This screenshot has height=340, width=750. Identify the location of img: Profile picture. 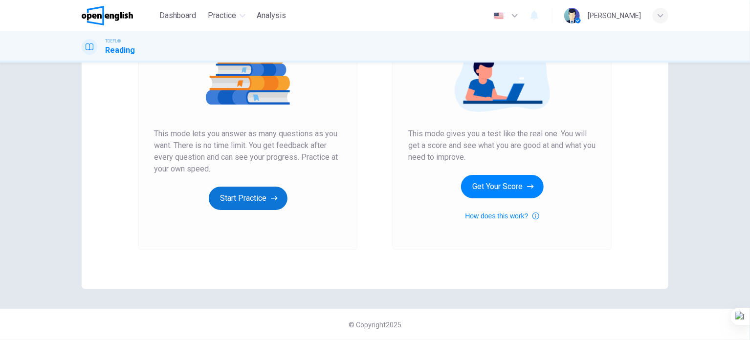
(572, 16).